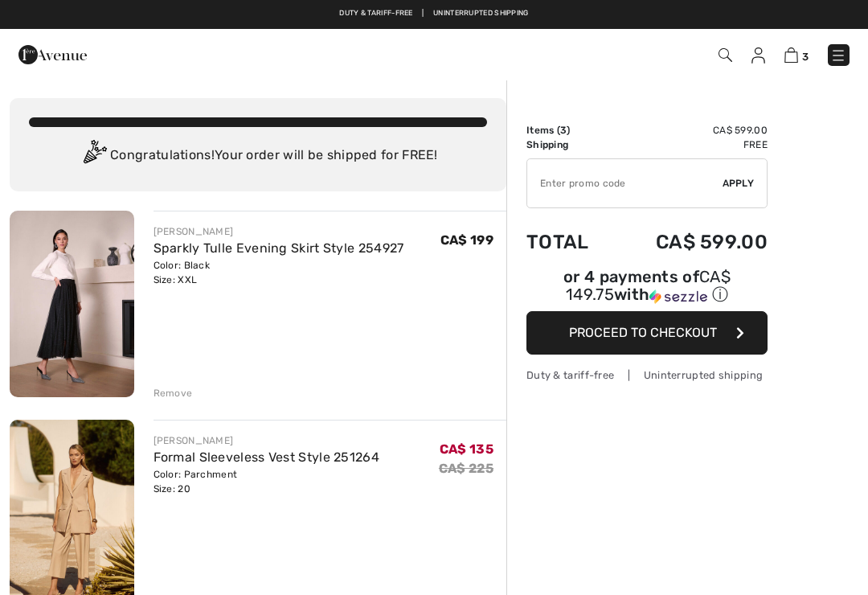 The image size is (868, 595). What do you see at coordinates (725, 55) in the screenshot?
I see `img: Search` at bounding box center [725, 55].